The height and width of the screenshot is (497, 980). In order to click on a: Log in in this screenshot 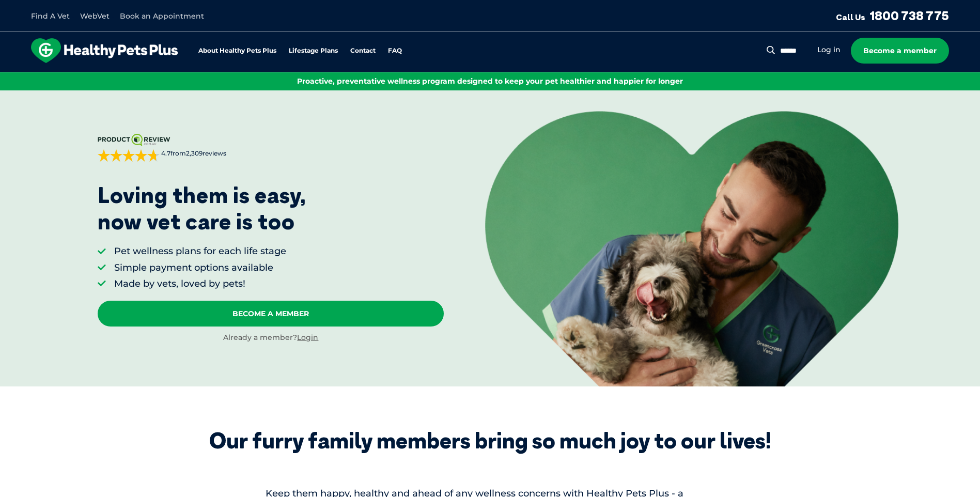, I will do `click(829, 50)`.